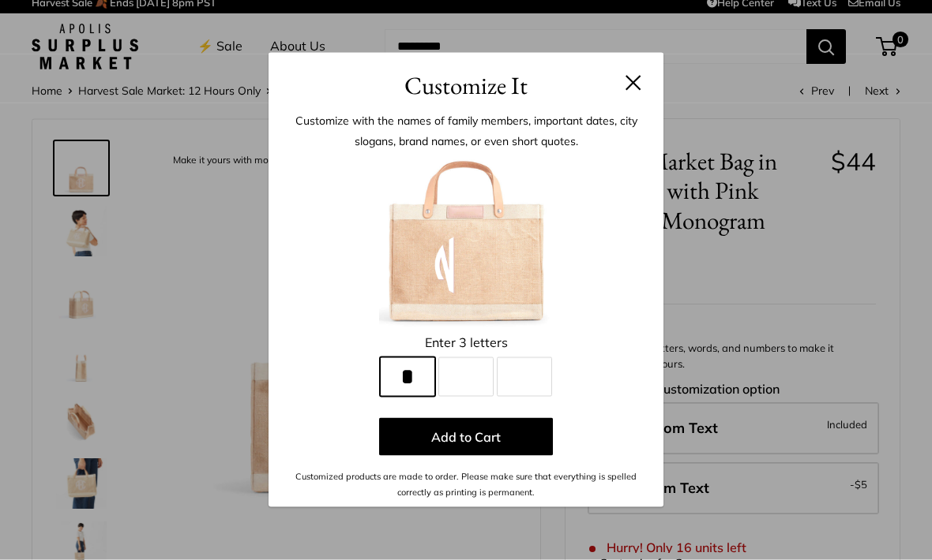  What do you see at coordinates (466, 437) in the screenshot?
I see `button: Add to Cart` at bounding box center [466, 437].